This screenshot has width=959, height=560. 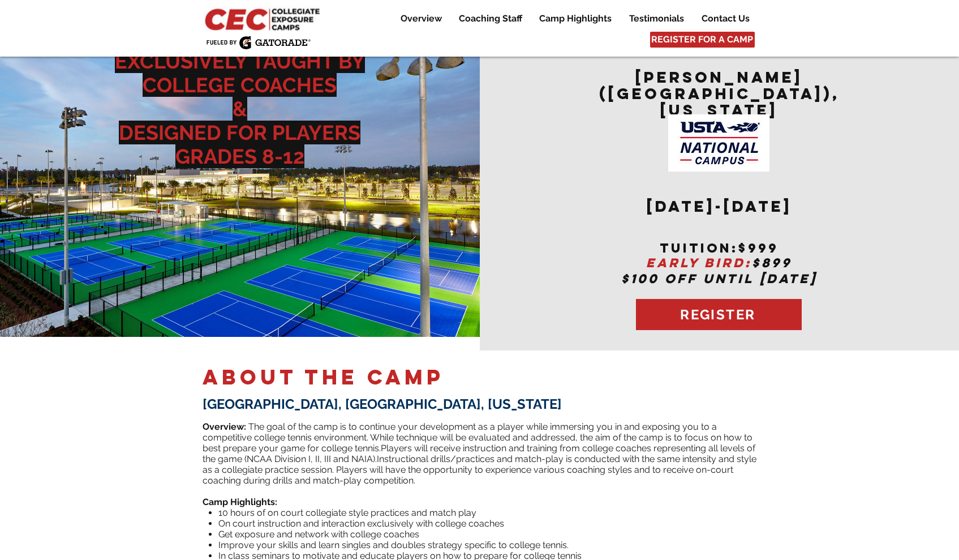 What do you see at coordinates (657, 18) in the screenshot?
I see `p: Testimonials` at bounding box center [657, 18].